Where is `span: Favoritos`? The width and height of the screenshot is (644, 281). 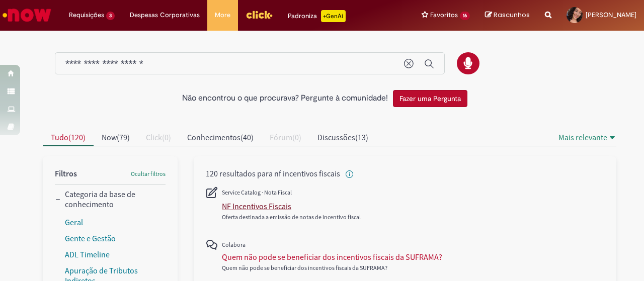 span: Favoritos is located at coordinates (444, 15).